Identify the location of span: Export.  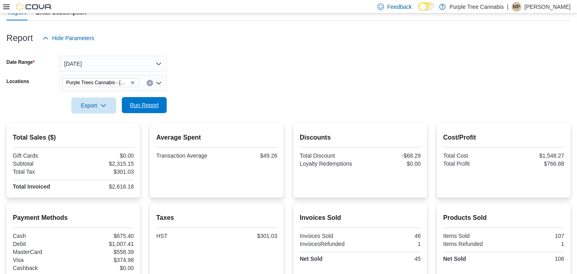
(94, 105).